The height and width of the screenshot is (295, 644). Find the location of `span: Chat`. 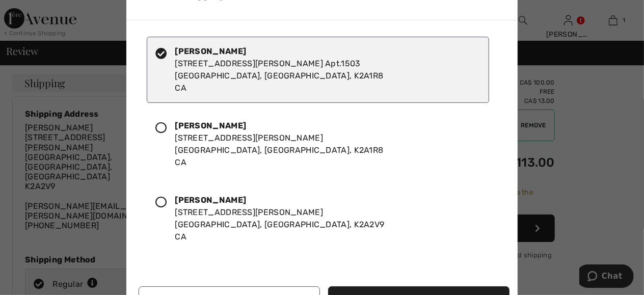

span: Chat is located at coordinates (33, 11).